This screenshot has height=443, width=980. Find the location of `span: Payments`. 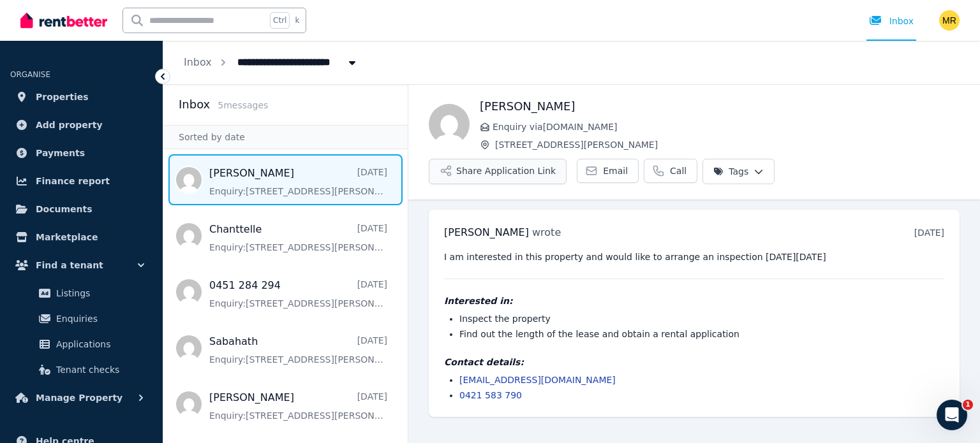

span: Payments is located at coordinates (60, 153).